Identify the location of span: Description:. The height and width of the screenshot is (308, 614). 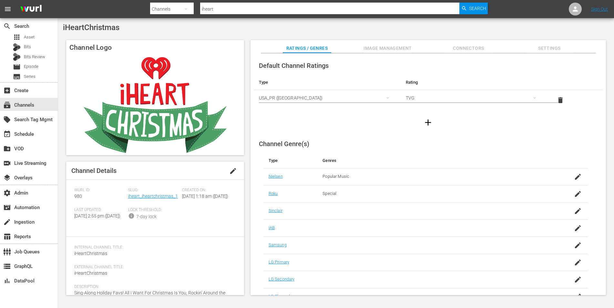
(153, 287).